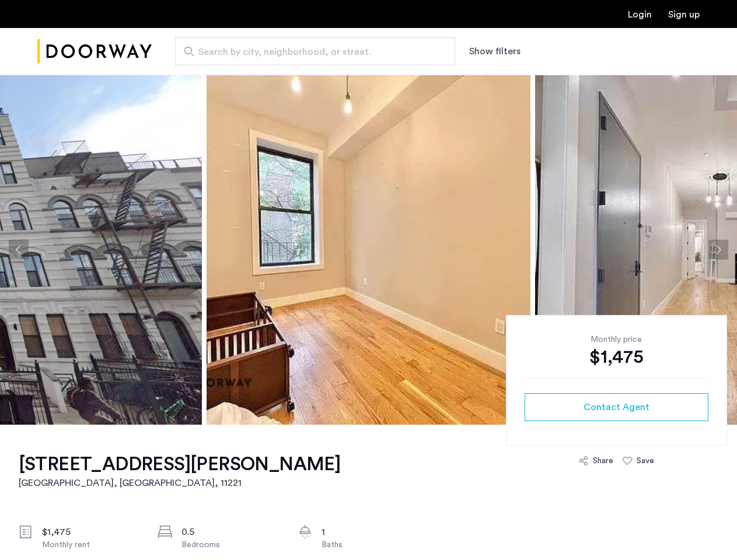  I want to click on button: Previous apartment, so click(18, 250).